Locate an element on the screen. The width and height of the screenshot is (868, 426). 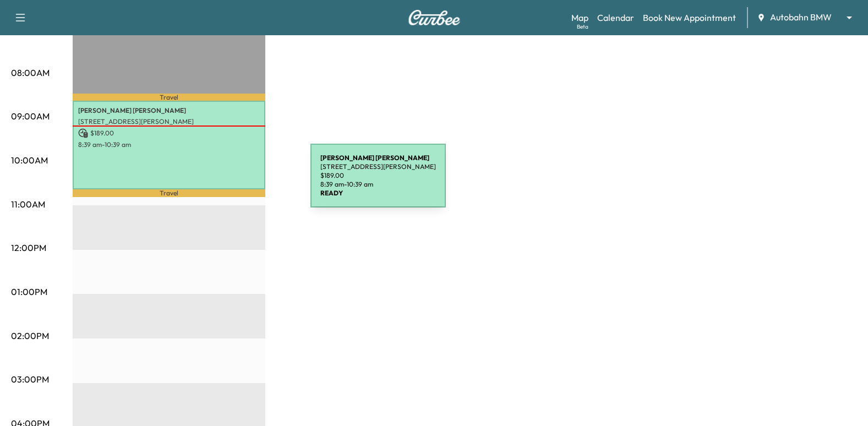
p: 02:00PM is located at coordinates (30, 336).